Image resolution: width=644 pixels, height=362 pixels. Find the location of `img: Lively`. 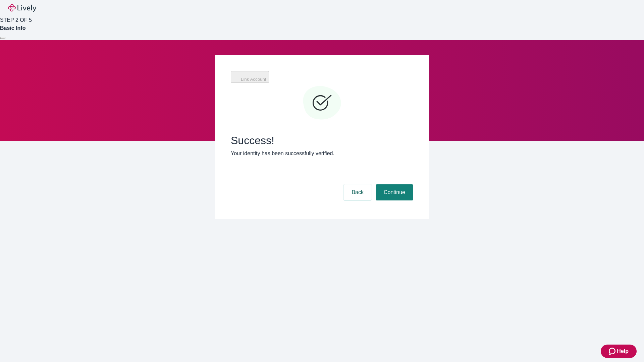

img: Lively is located at coordinates (22, 8).